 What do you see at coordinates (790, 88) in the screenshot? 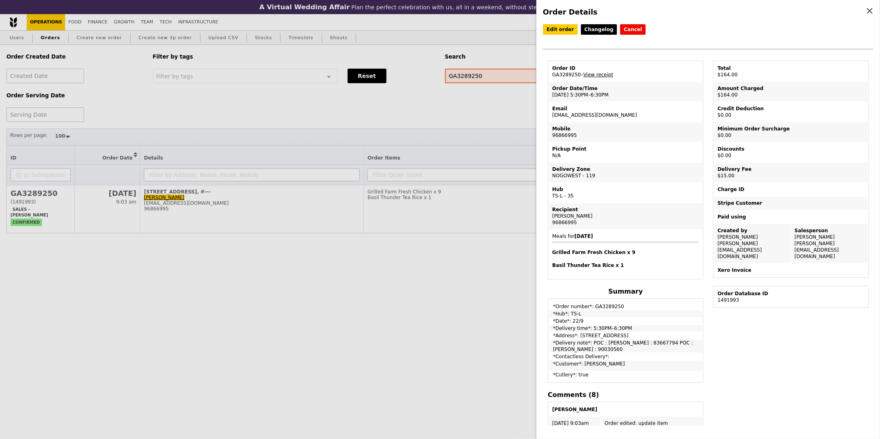
I see `div: Amount Charged` at bounding box center [790, 88].